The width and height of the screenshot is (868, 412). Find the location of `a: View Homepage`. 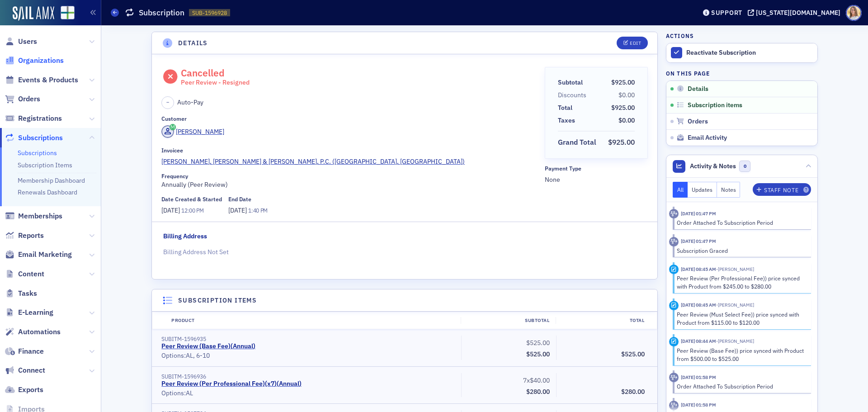

a: View Homepage is located at coordinates (64, 14).